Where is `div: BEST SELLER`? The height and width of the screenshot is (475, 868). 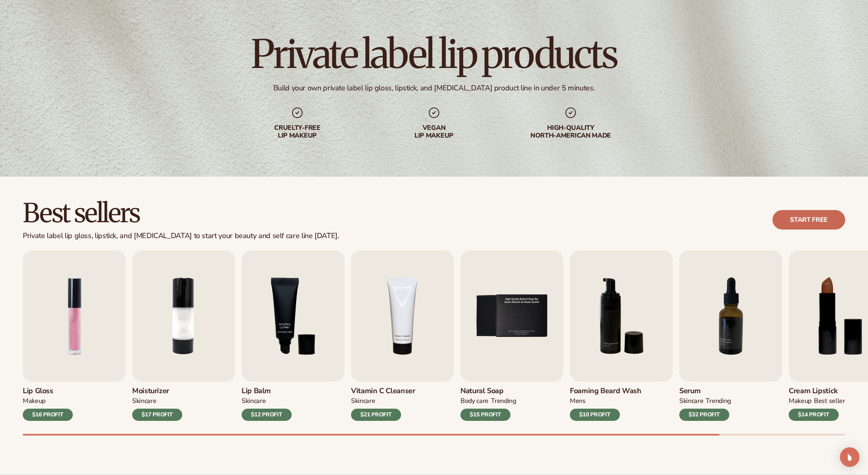
div: BEST SELLER is located at coordinates (829, 401).